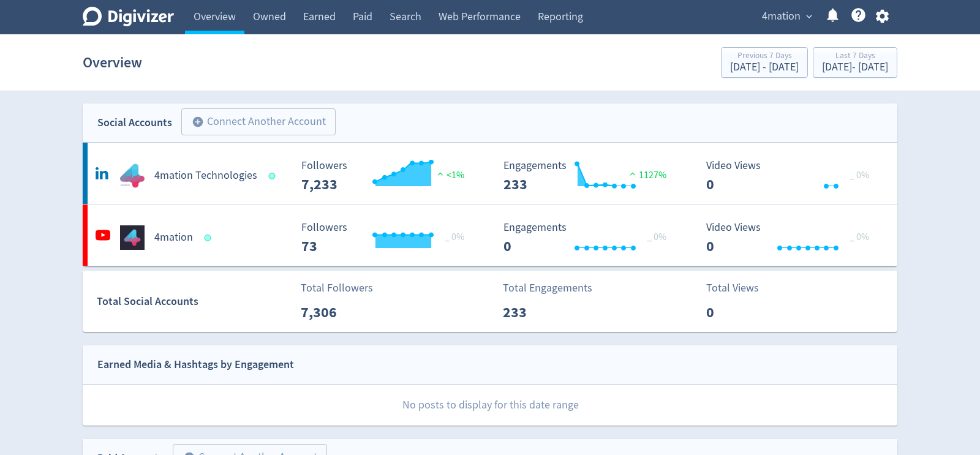 This screenshot has width=980, height=455. Describe the element at coordinates (538, 312) in the screenshot. I see `p: 233` at that location.